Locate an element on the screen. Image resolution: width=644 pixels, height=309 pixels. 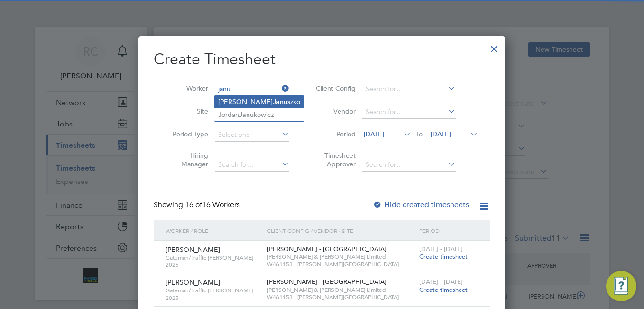
div: Worker / Role is located at coordinates (214, 231).